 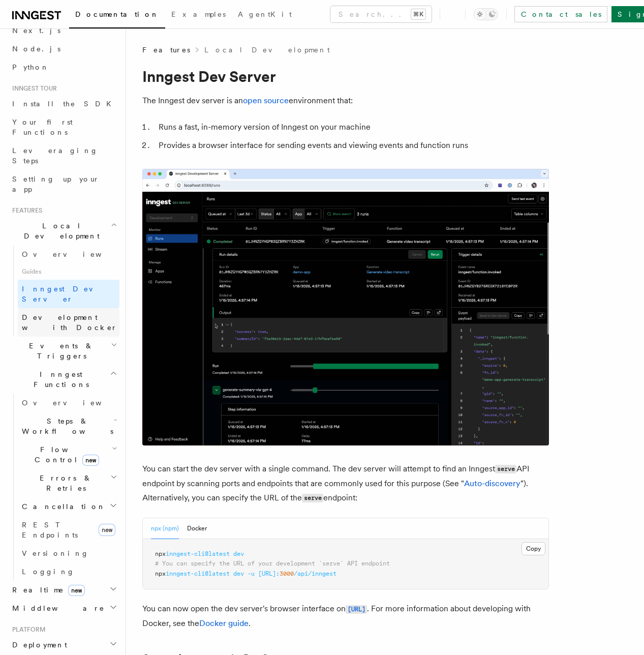 What do you see at coordinates (198, 14) in the screenshot?
I see `span: Examples` at bounding box center [198, 14].